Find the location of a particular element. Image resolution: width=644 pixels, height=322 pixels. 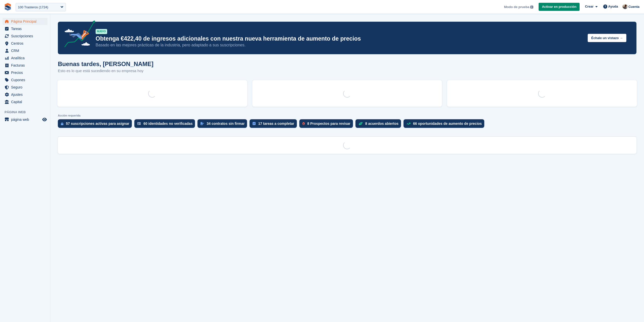

p: Esto es lo que está sucediendo en su empresa hoy is located at coordinates (106, 71).